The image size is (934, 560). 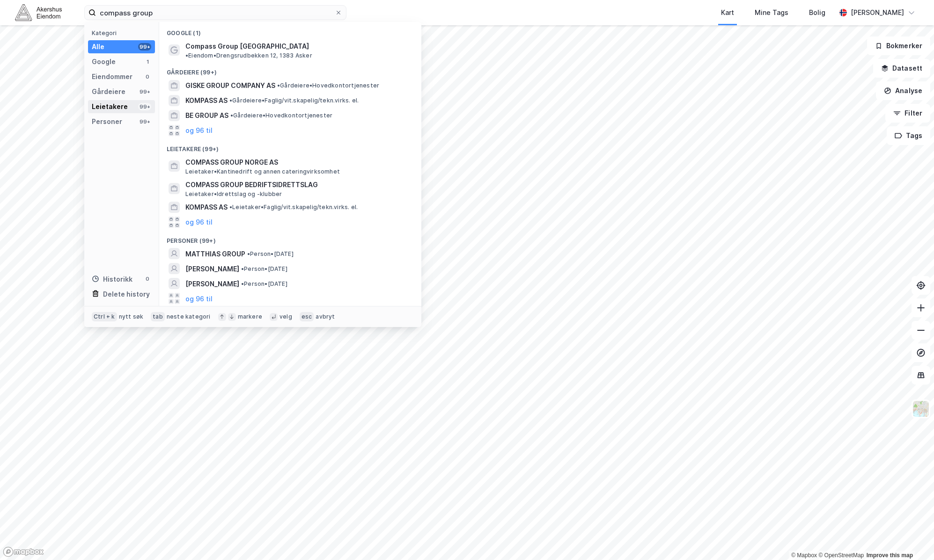 I want to click on span: BE GROUP AS, so click(x=207, y=115).